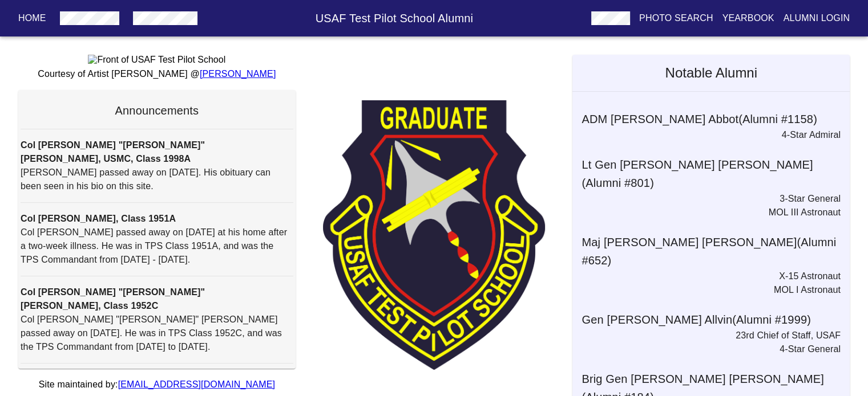  What do you see at coordinates (32, 18) in the screenshot?
I see `button: Home` at bounding box center [32, 18].